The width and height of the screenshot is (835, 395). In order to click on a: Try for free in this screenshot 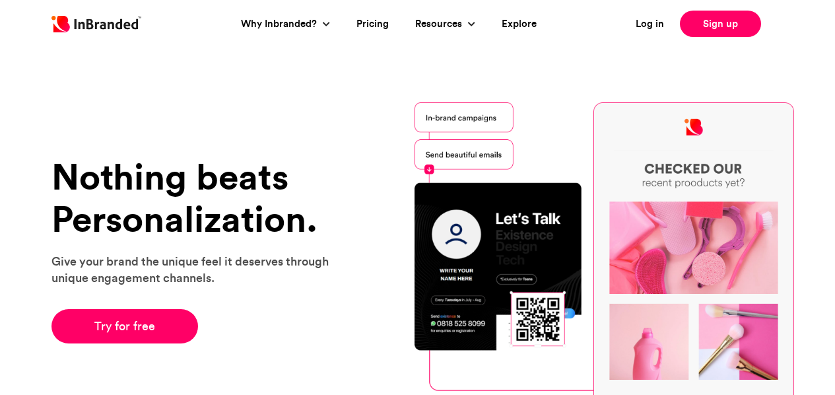, I will do `click(125, 326)`.